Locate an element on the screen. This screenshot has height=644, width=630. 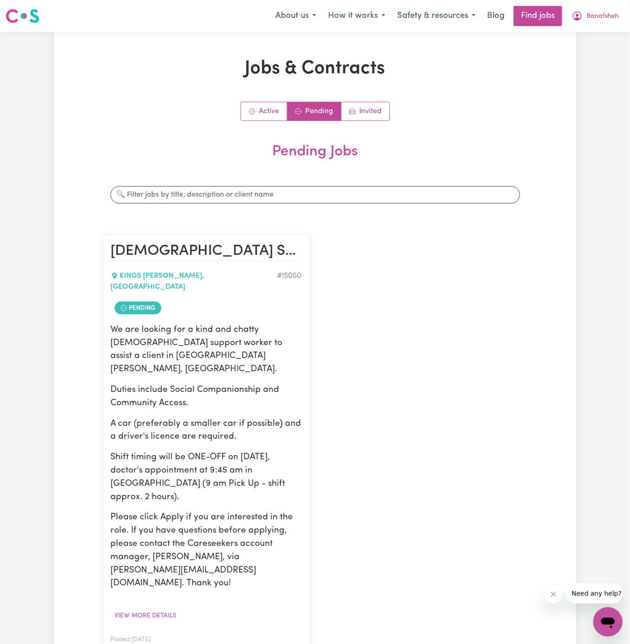
a: Blog is located at coordinates (496, 16).